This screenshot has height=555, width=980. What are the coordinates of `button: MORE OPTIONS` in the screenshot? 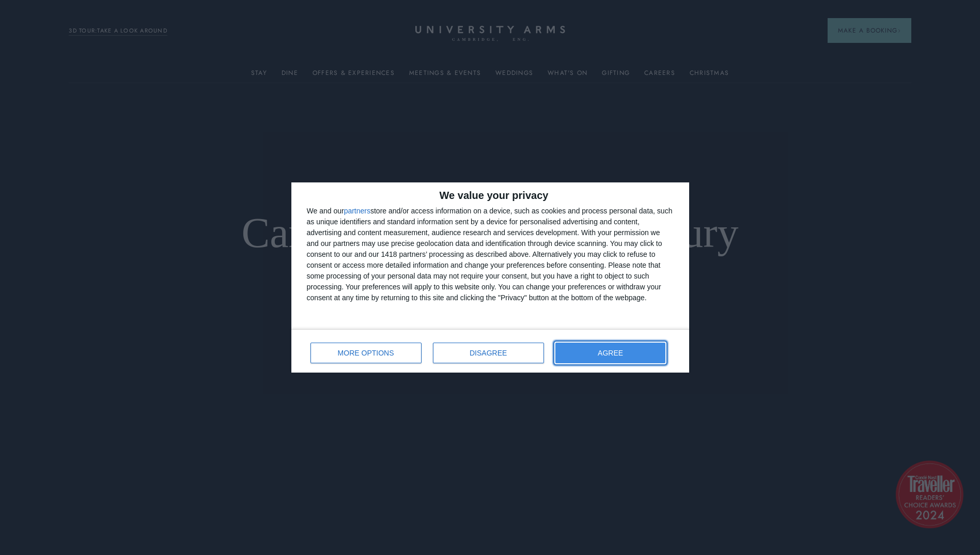 It's located at (366, 352).